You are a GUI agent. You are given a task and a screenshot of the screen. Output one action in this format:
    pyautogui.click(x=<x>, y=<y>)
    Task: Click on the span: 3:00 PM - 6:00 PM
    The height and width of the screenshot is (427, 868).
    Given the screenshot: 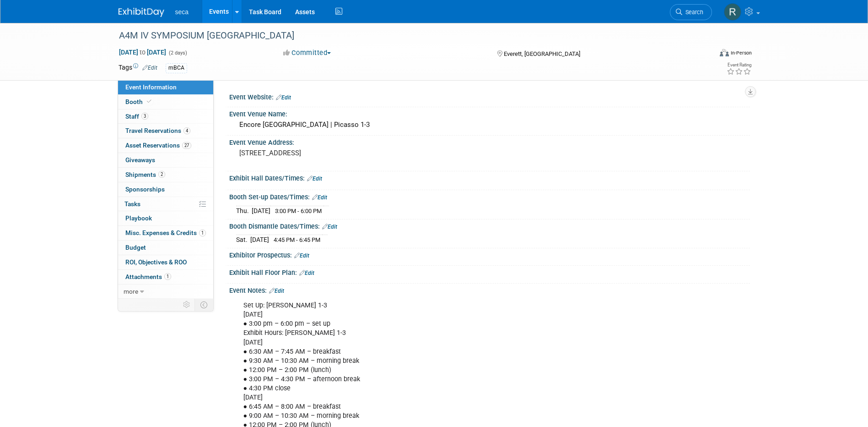 What is the action you would take?
    pyautogui.click(x=298, y=211)
    